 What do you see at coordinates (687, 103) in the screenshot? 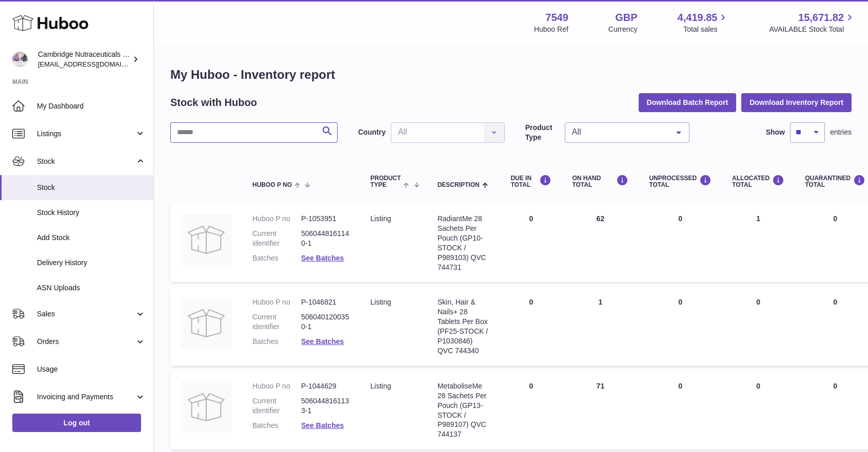
I see `button: Download Batch Report` at bounding box center [687, 103].